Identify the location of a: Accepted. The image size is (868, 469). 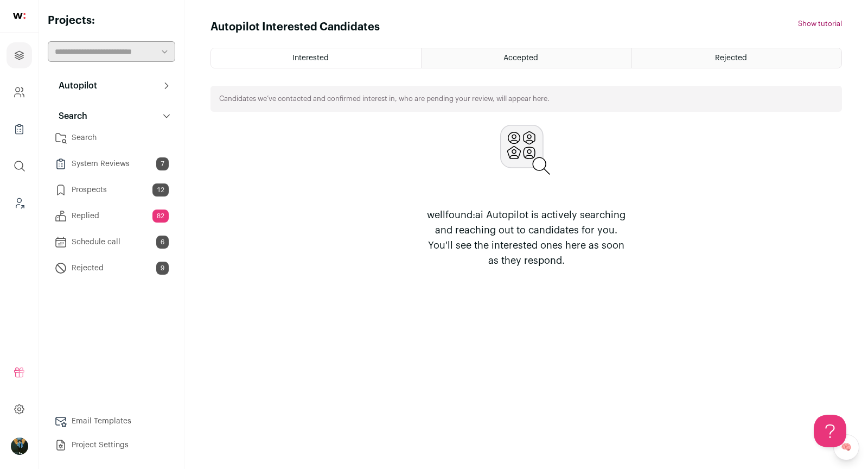
(526, 58).